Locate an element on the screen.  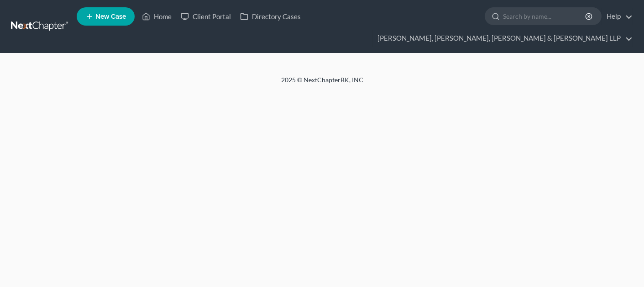
div: 2025 © NextChapterBK, INC is located at coordinates (322, 83).